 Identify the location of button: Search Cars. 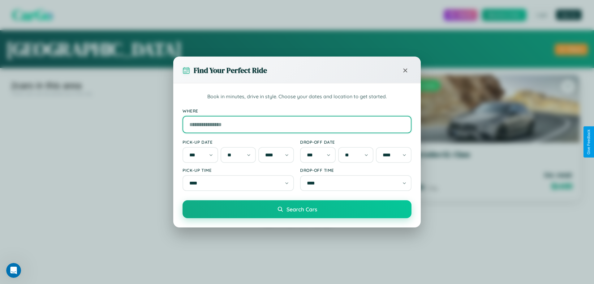
(297, 210).